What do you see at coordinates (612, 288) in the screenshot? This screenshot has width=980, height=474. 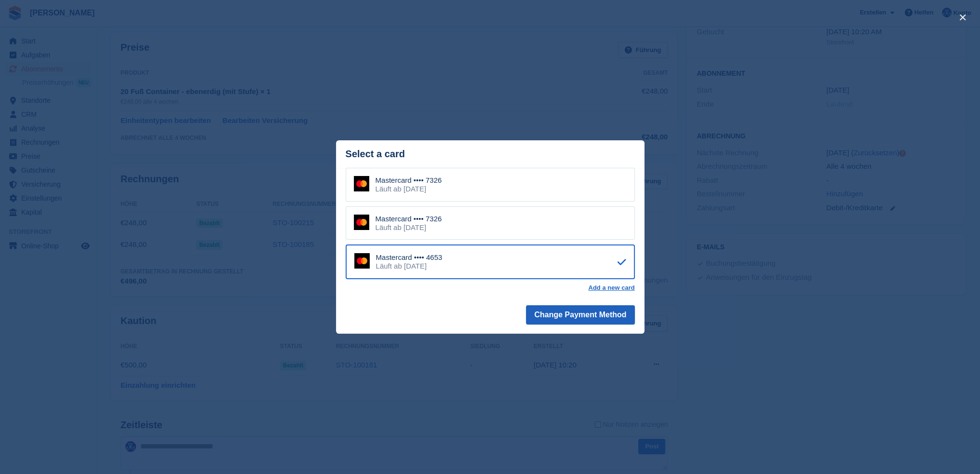 I see `a: Add a new card` at bounding box center [612, 288].